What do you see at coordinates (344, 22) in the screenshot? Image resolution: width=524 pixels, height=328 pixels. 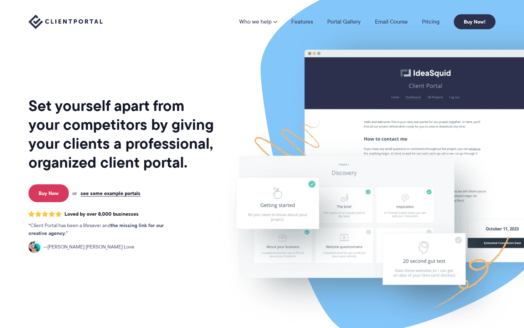 I see `a: Portal Gallery` at bounding box center [344, 22].